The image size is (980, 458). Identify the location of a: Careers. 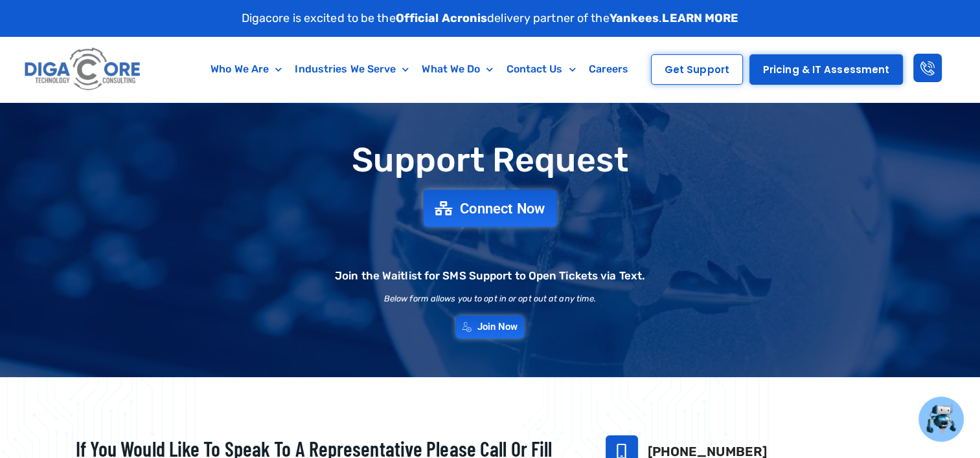
(609, 69).